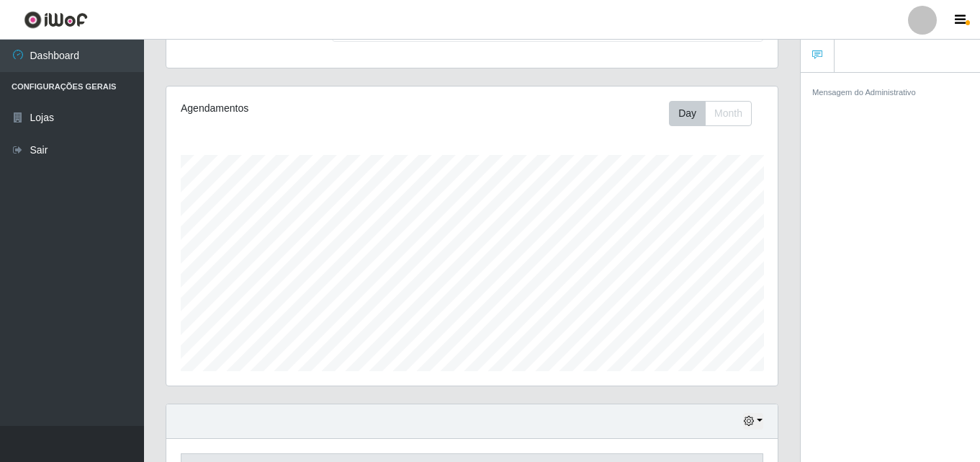 This screenshot has width=980, height=462. Describe the element at coordinates (710, 113) in the screenshot. I see `div: First group` at that location.